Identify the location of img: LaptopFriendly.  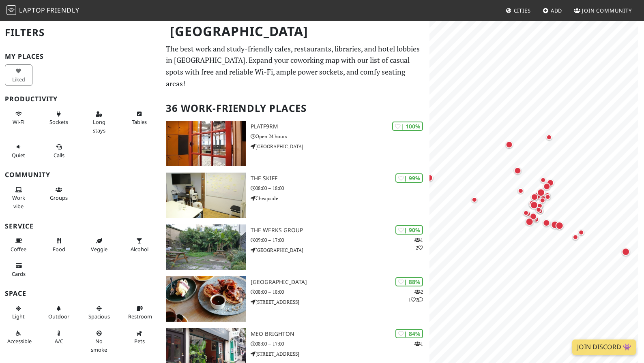
(11, 10).